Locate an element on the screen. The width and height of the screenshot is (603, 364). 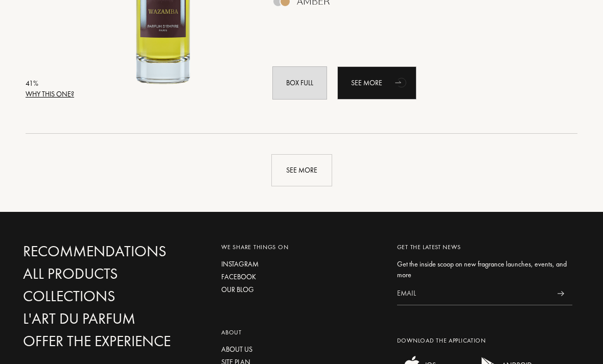
input: Email is located at coordinates (473, 294).